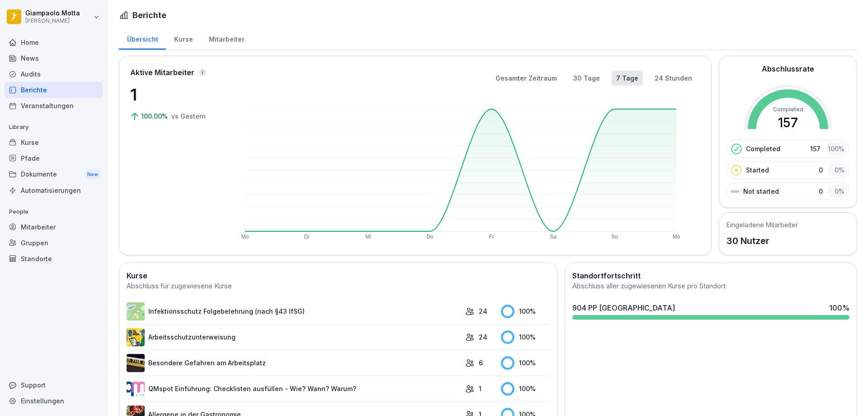 This screenshot has width=868, height=416. What do you see at coordinates (587, 78) in the screenshot?
I see `button: 30 Tage` at bounding box center [587, 78].